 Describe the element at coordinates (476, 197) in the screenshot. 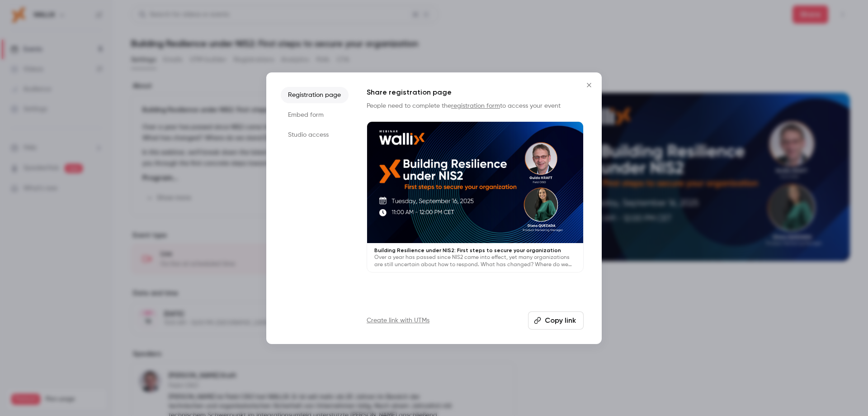

I see `a: Building Resilience under NIS2: First steps to secure your organizationOver a year has passed sin...` at that location.